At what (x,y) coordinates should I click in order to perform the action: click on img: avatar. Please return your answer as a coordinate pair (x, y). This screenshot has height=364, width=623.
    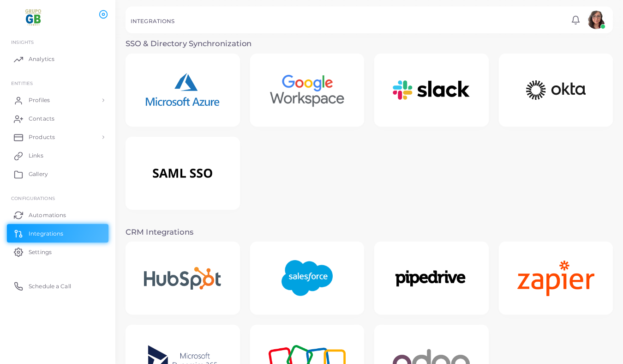
    Looking at the image, I should click on (596, 20).